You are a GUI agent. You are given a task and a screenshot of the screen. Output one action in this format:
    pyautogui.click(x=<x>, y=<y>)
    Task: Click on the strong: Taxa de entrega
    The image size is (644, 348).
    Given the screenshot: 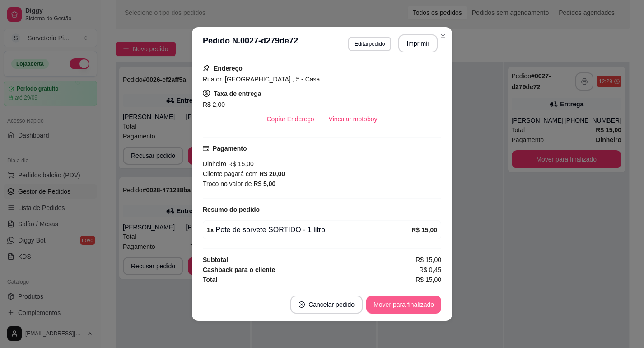 What is the action you would take?
    pyautogui.click(x=238, y=94)
    